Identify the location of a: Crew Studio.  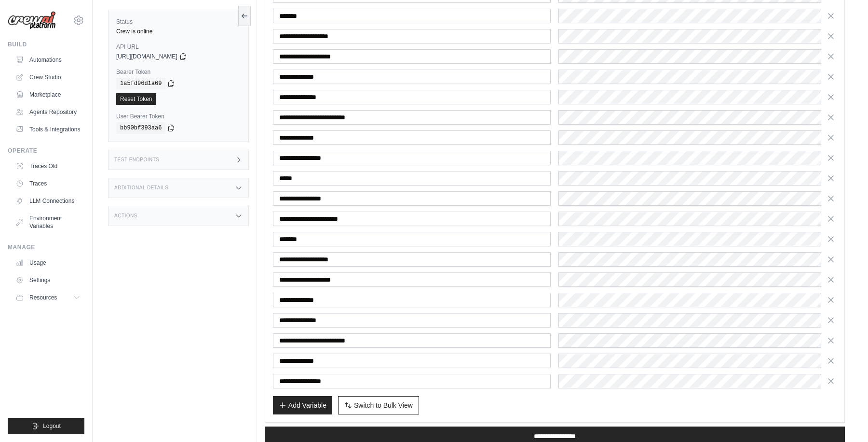
(48, 77).